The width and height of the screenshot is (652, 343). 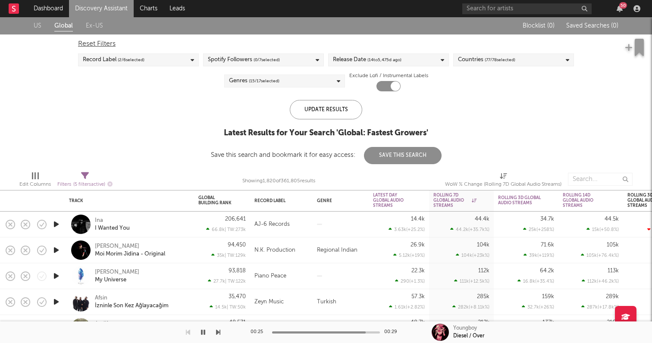 I want to click on div: Piano Peace, so click(x=270, y=276).